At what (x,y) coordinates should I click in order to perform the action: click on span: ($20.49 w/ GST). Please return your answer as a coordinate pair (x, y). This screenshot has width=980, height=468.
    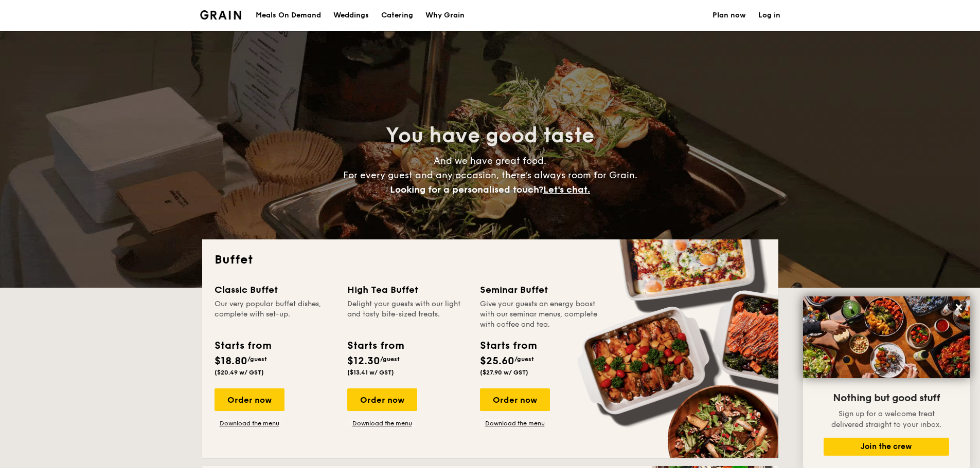
    Looking at the image, I should click on (239, 373).